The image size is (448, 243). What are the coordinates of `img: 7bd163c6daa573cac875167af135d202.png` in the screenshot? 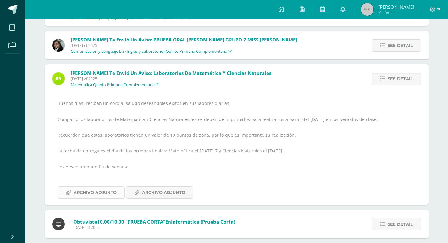 It's located at (58, 45).